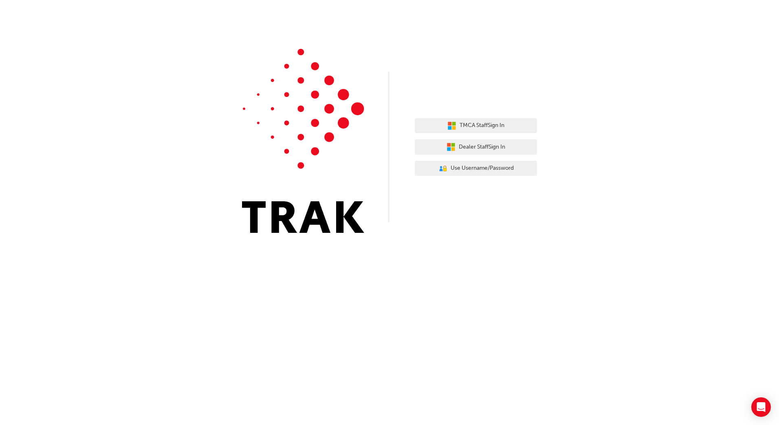 The image size is (779, 425). Describe the element at coordinates (476, 169) in the screenshot. I see `button: Use Username/Password` at that location.